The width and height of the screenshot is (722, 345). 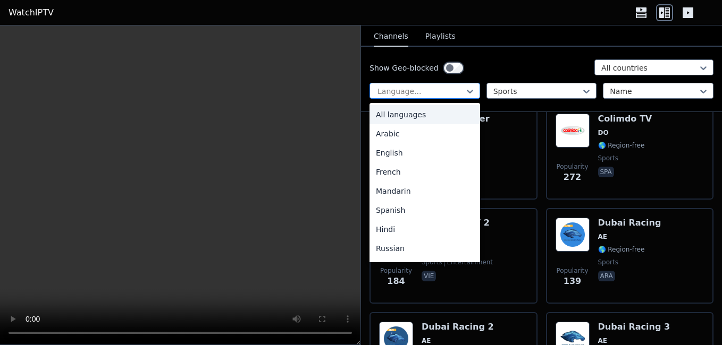 I want to click on h6: Dubai Racing 2, so click(x=457, y=327).